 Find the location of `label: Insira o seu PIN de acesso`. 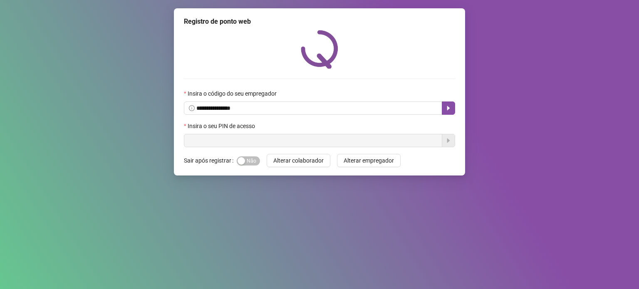

label: Insira o seu PIN de acesso is located at coordinates (222, 126).